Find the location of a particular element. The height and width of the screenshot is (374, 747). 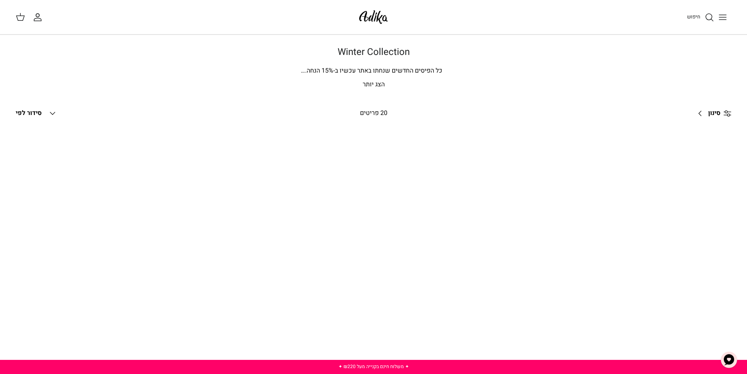

button: סידור לפי is located at coordinates (36, 113).